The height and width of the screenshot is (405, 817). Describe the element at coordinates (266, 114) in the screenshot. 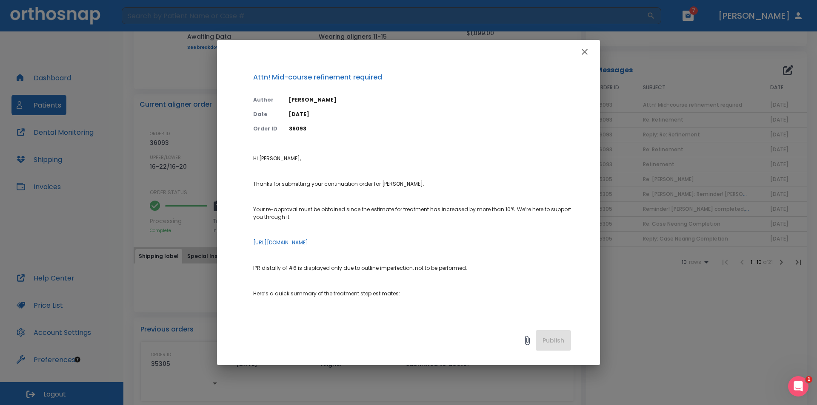

I see `p: Date` at that location.